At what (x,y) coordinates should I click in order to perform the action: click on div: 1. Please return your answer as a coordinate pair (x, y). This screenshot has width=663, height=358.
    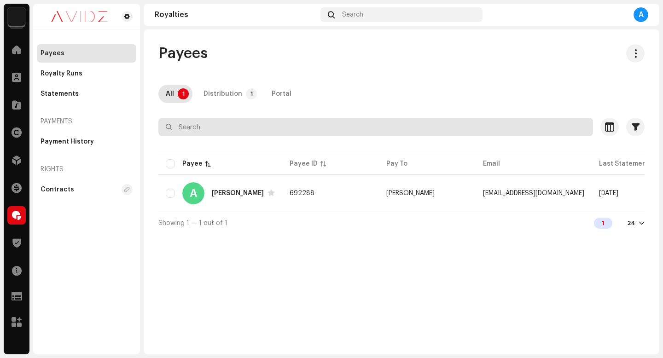
    Looking at the image, I should click on (604, 223).